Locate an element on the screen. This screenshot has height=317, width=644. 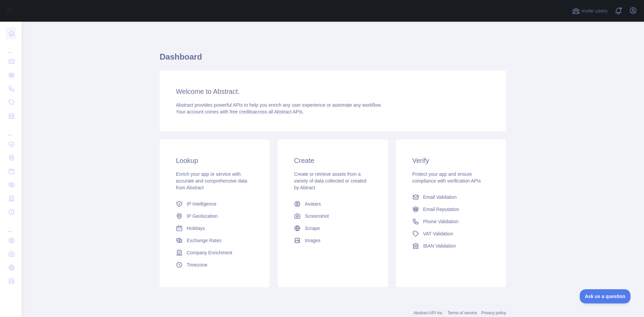
span: Avatars is located at coordinates (312, 203).